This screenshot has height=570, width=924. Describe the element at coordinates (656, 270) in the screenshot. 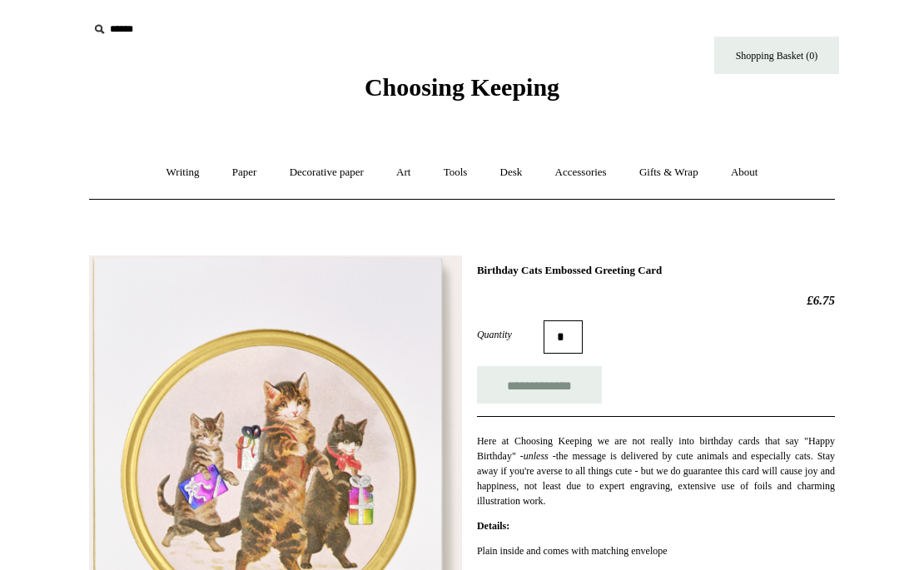

I see `h1: Birthday Cats Embossed Greeting Card` at that location.